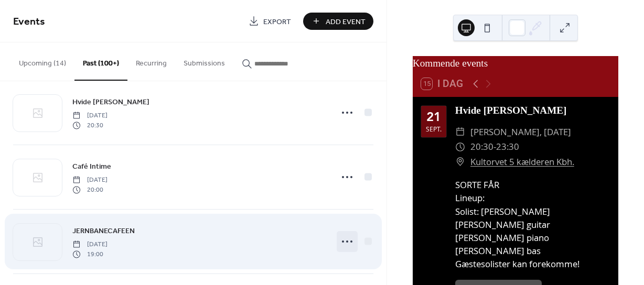 Image resolution: width=644 pixels, height=285 pixels. I want to click on span: JERNBANECAFEEN, so click(103, 231).